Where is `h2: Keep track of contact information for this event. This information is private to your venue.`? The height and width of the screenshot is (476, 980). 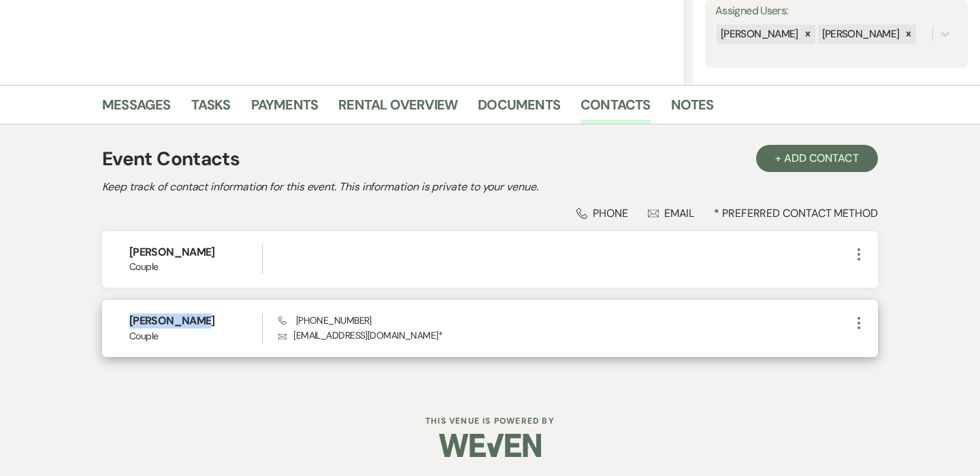 h2: Keep track of contact information for this event. This information is private to your venue. is located at coordinates (490, 187).